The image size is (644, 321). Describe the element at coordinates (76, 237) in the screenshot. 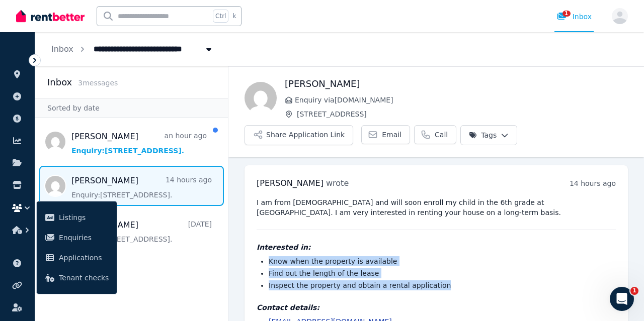

I see `a: Enquiries` at that location.